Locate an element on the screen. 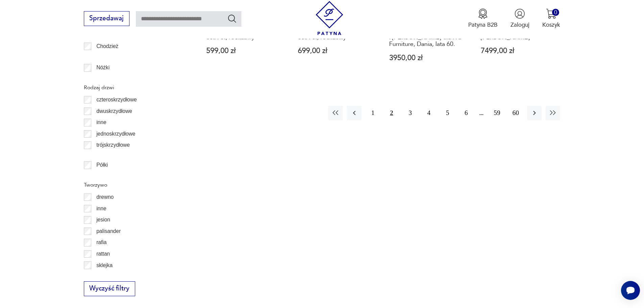 This screenshot has width=644, height=308. a: Sprzedawaj is located at coordinates (107, 19).